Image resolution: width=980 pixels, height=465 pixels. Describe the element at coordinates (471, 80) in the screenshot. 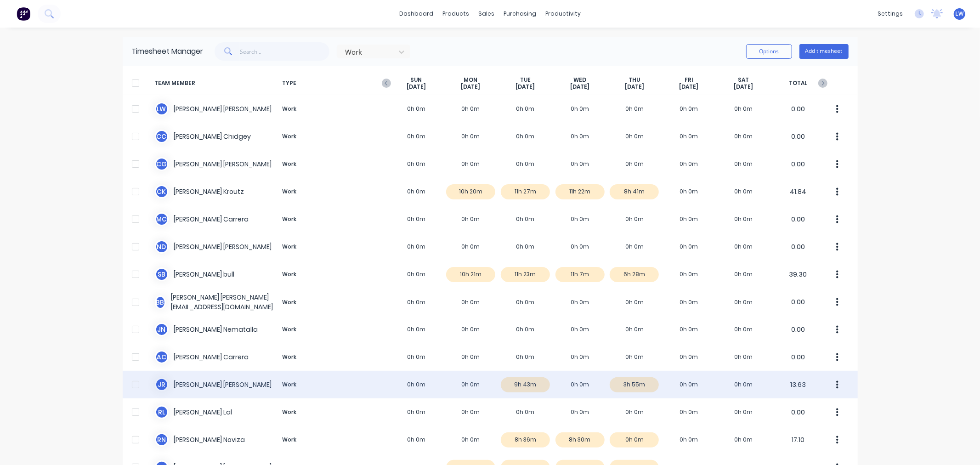

I see `span: MON` at that location.